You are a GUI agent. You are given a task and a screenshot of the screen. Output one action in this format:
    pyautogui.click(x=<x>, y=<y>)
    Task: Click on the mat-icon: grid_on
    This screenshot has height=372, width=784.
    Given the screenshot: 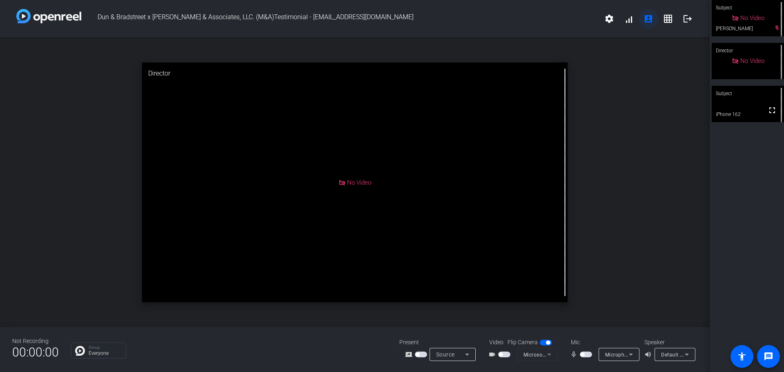 What is the action you would take?
    pyautogui.click(x=668, y=19)
    